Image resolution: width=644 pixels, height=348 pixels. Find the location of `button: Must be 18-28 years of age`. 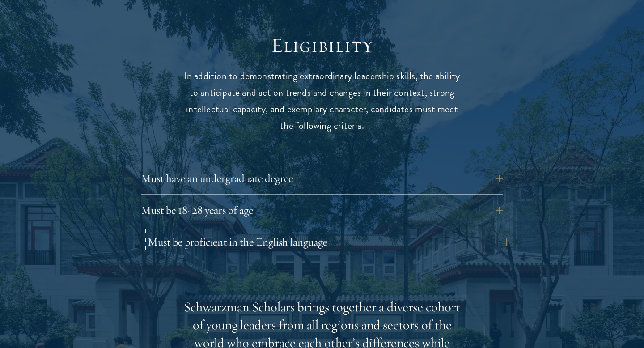

button: Must be 18-28 years of age is located at coordinates (322, 210).